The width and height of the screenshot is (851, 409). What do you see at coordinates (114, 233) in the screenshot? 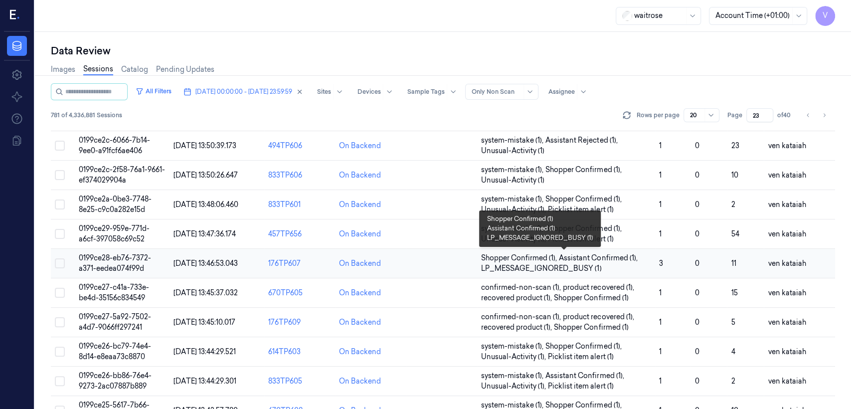
I see `span: 0199ce29-959e-771d-a6cf-397058c69c52` at bounding box center [114, 233].